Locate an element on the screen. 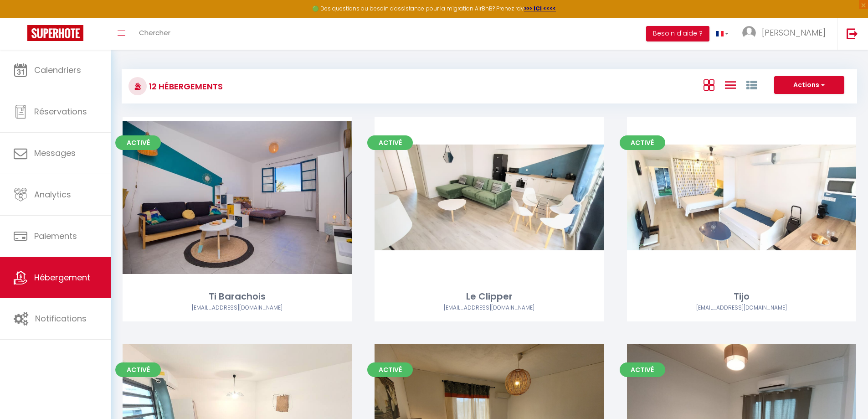  img: Super Booking is located at coordinates (55, 32).